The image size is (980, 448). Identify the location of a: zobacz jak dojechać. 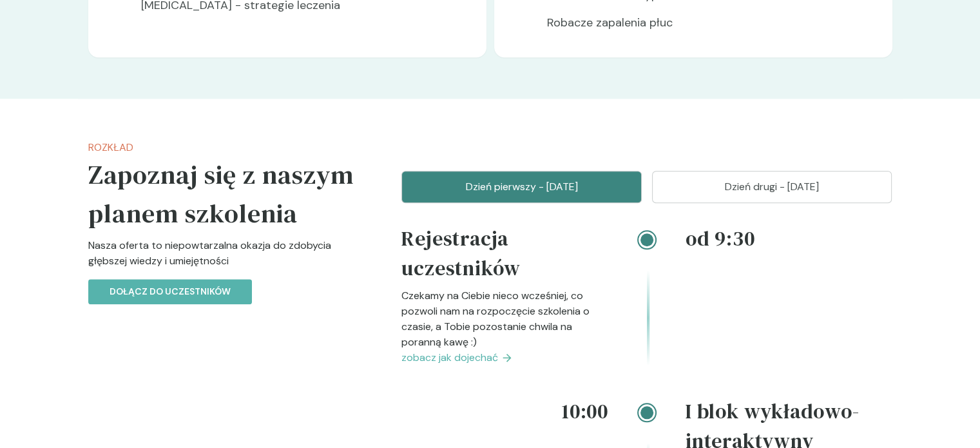
(504, 358).